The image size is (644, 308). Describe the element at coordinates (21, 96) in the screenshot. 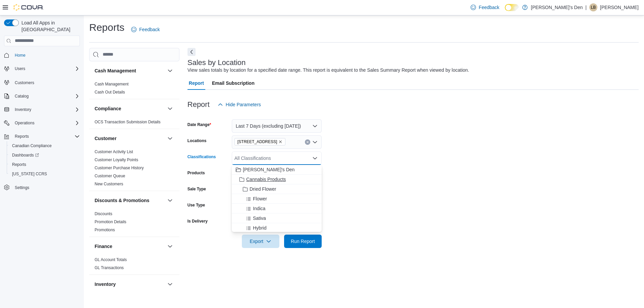

I see `button: Catalog` at that location.